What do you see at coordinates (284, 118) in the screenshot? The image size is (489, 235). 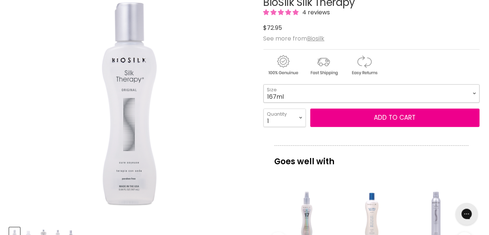 I see `select: Quantity` at bounding box center [284, 118].